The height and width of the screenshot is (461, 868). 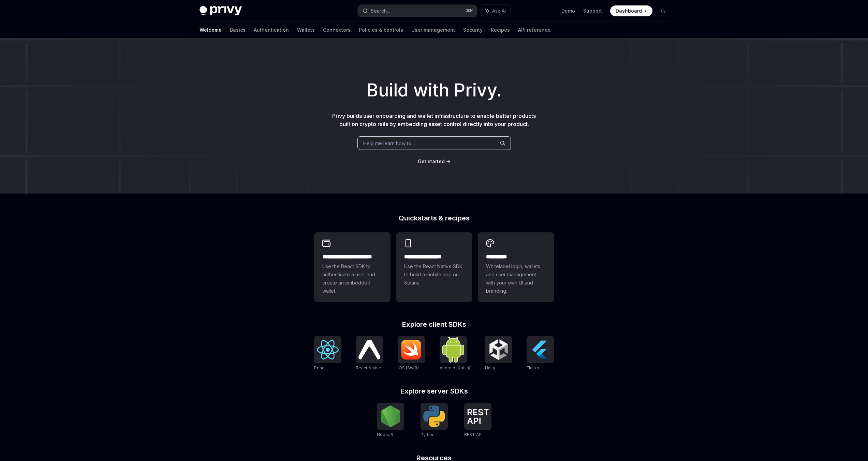 What do you see at coordinates (434, 218) in the screenshot?
I see `h2: Quickstarts & recipes` at bounding box center [434, 218].